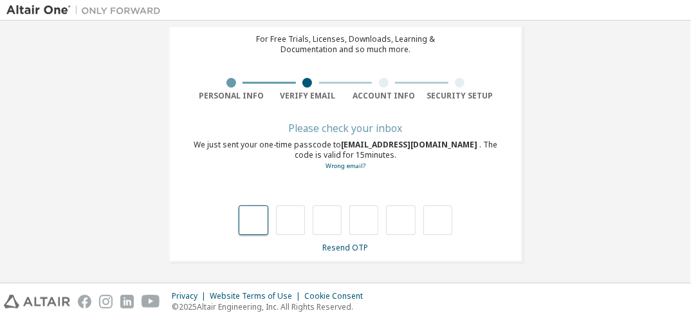  Describe the element at coordinates (87, 10) in the screenshot. I see `img: Altair One` at that location.